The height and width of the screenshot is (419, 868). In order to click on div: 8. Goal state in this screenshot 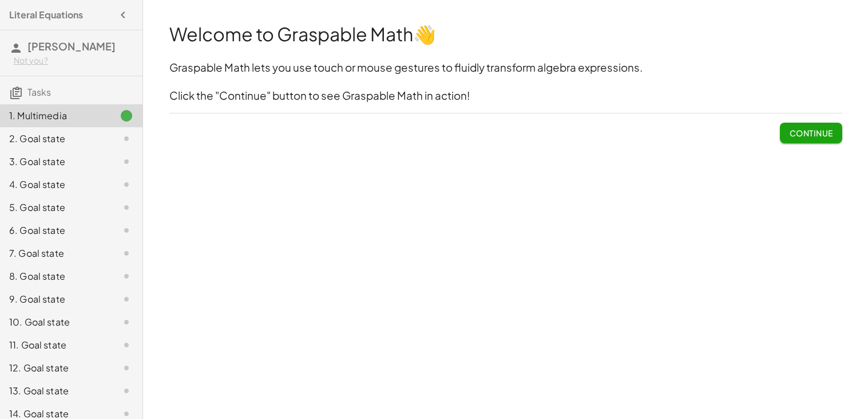, I will do `click(55, 276)`.